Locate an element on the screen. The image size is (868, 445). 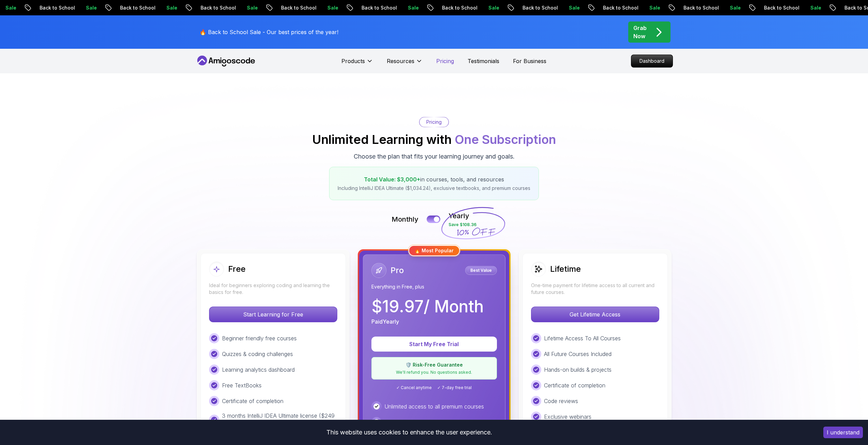
p: Unlimited access to all premium courses is located at coordinates (434, 407).